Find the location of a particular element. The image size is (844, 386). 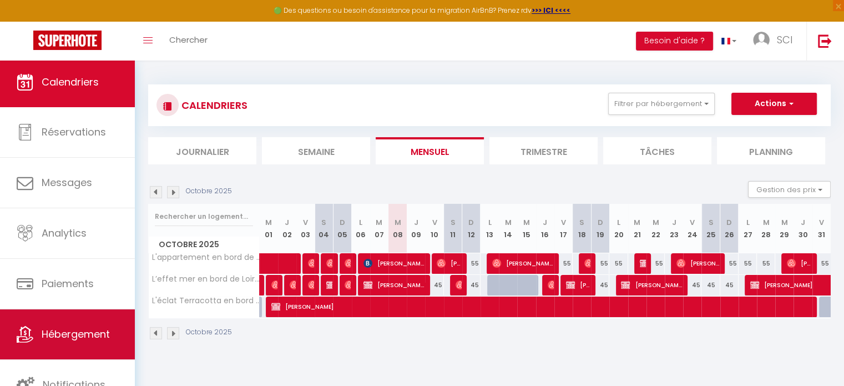

li: Planning is located at coordinates (770, 150).